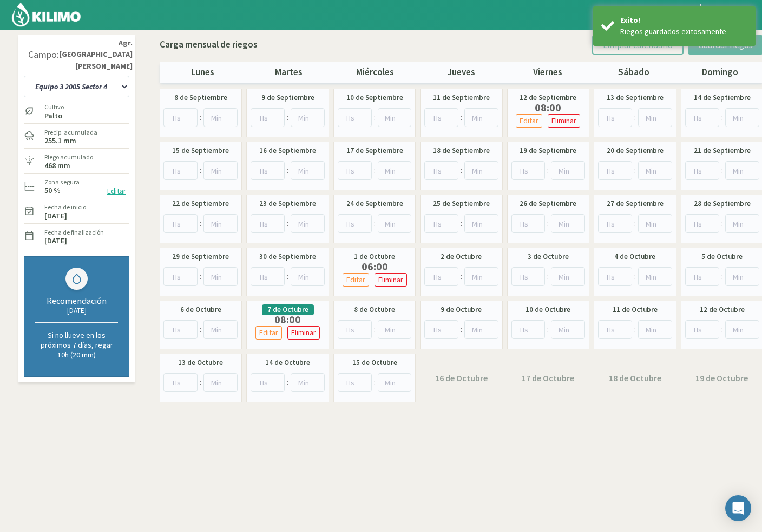 This screenshot has height=532, width=762. Describe the element at coordinates (722, 98) in the screenshot. I see `label: 14 de Septiembre` at that location.